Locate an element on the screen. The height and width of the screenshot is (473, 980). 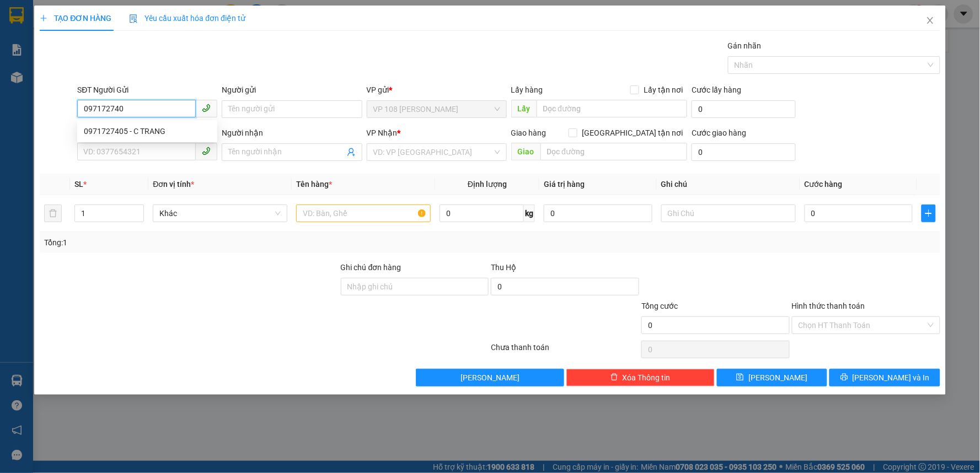
input: Cước lấy hàng is located at coordinates (743, 109).